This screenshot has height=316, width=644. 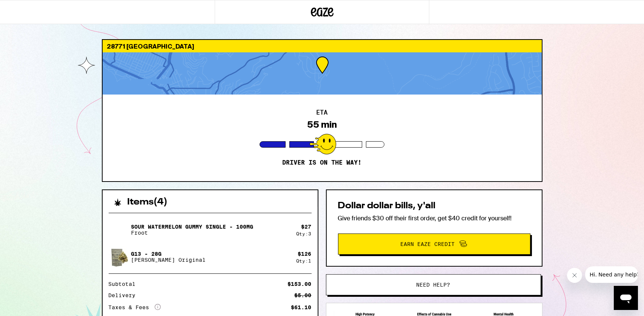 What do you see at coordinates (433, 284) in the screenshot?
I see `span: Need help?` at bounding box center [433, 284].